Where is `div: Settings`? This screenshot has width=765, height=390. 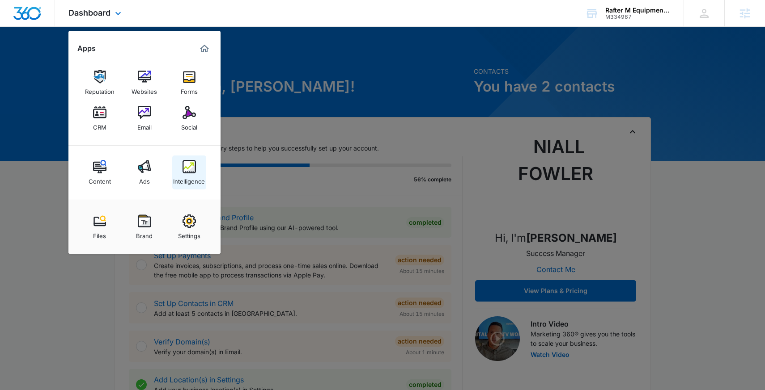 div: Settings is located at coordinates (189, 234).